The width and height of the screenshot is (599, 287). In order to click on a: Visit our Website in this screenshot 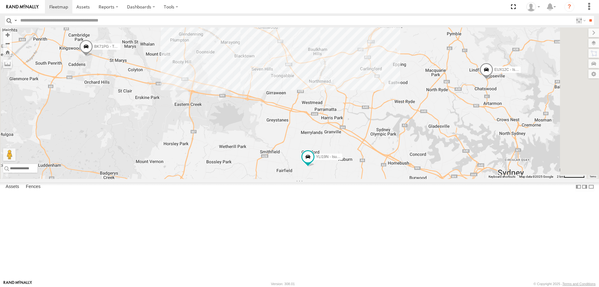, I will do `click(18, 284)`.